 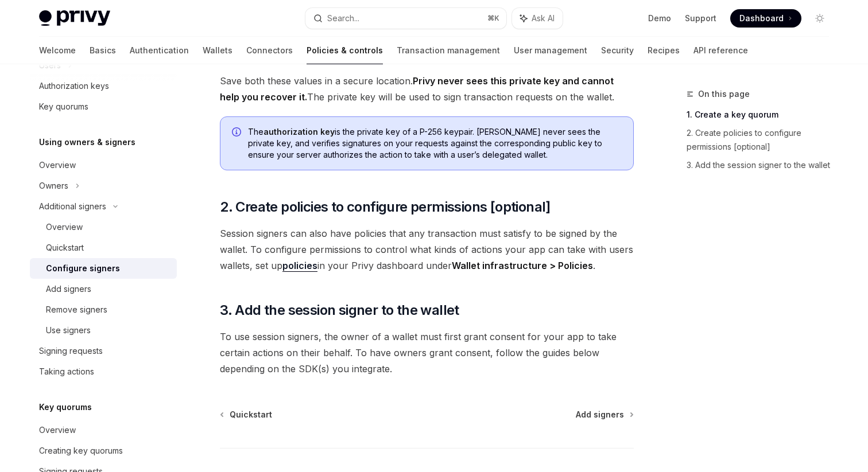 What do you see at coordinates (600, 415) in the screenshot?
I see `span: Add signers` at bounding box center [600, 415].